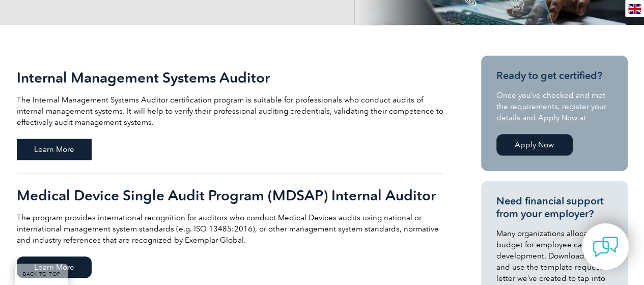 Image resolution: width=644 pixels, height=285 pixels. I want to click on p: The program provides international recognition for auditors who conduct Medical Devices audits us..., so click(230, 229).